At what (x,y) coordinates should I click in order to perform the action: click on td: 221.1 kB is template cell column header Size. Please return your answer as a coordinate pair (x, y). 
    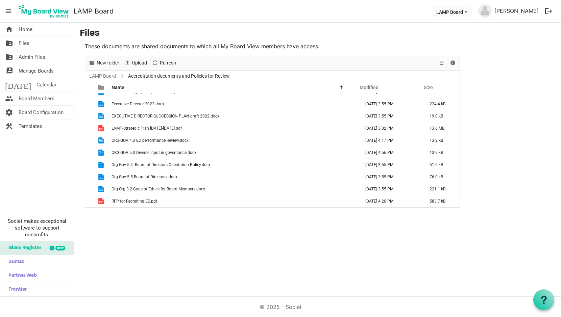
    Looking at the image, I should click on (441, 189).